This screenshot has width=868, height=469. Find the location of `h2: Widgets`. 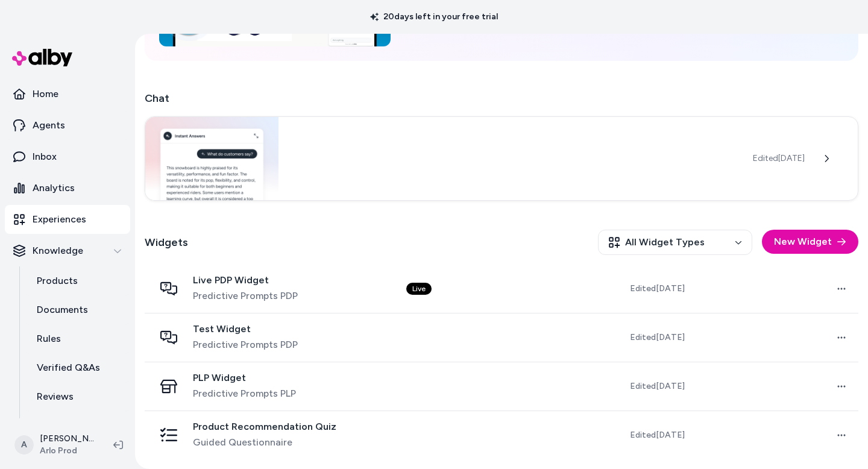

h2: Widgets is located at coordinates (166, 242).